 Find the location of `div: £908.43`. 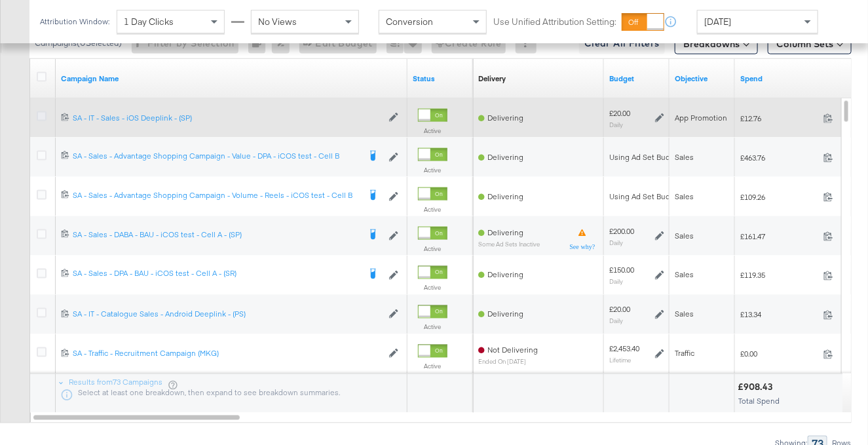

div: £908.43 is located at coordinates (756, 387).